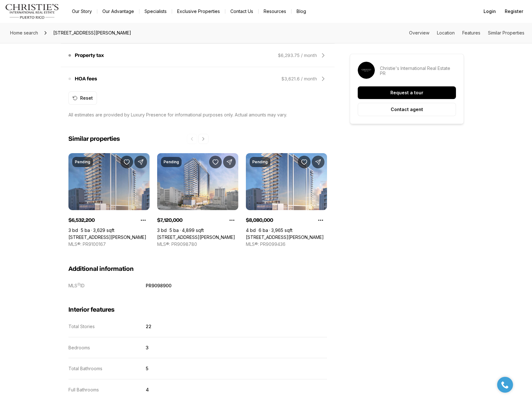 The image size is (532, 399). What do you see at coordinates (94, 139) in the screenshot?
I see `h2: Similar properties` at bounding box center [94, 139].